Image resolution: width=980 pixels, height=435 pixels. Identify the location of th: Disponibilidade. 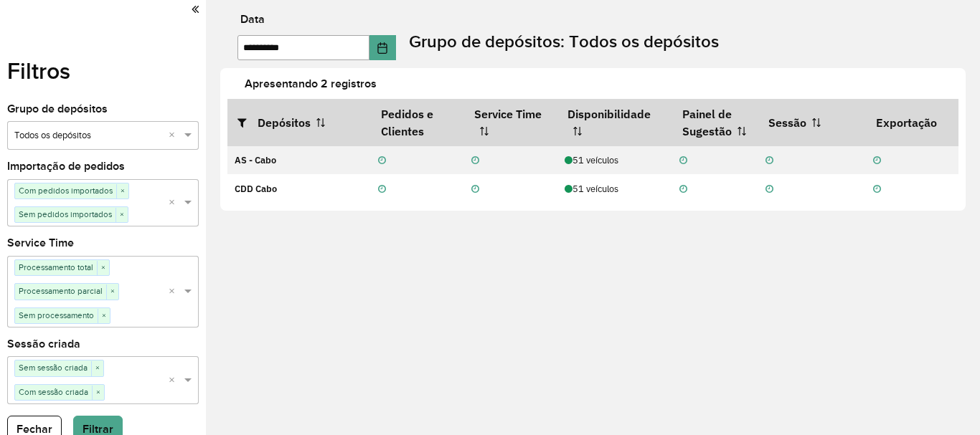
(615, 122).